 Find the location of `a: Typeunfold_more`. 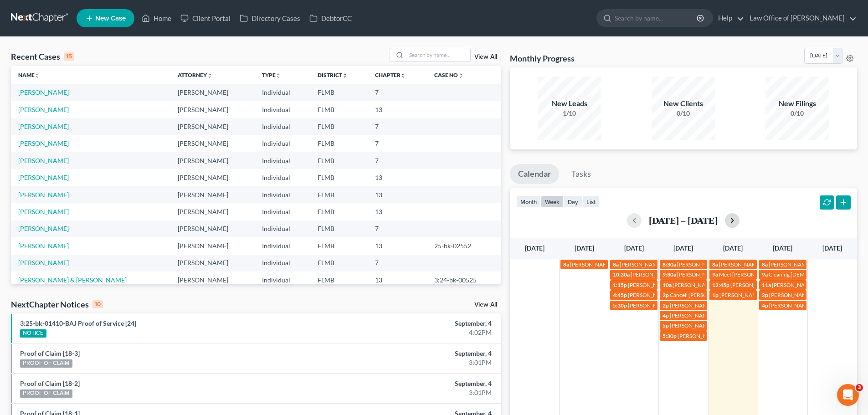

a: Typeunfold_more is located at coordinates (271, 75).